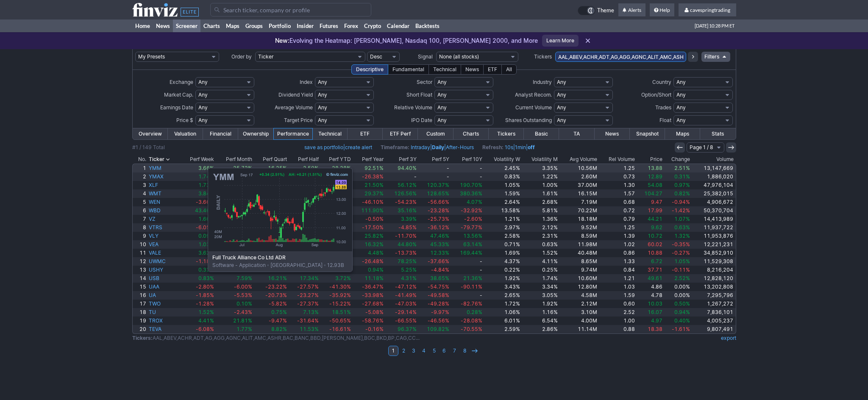  What do you see at coordinates (140, 202) in the screenshot?
I see `a: 5` at bounding box center [140, 202].